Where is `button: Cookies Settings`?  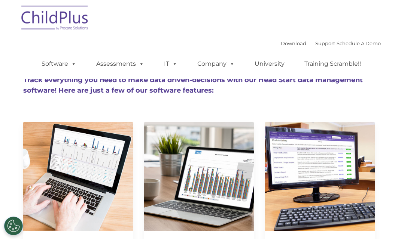
button: Cookies Settings is located at coordinates (13, 226).